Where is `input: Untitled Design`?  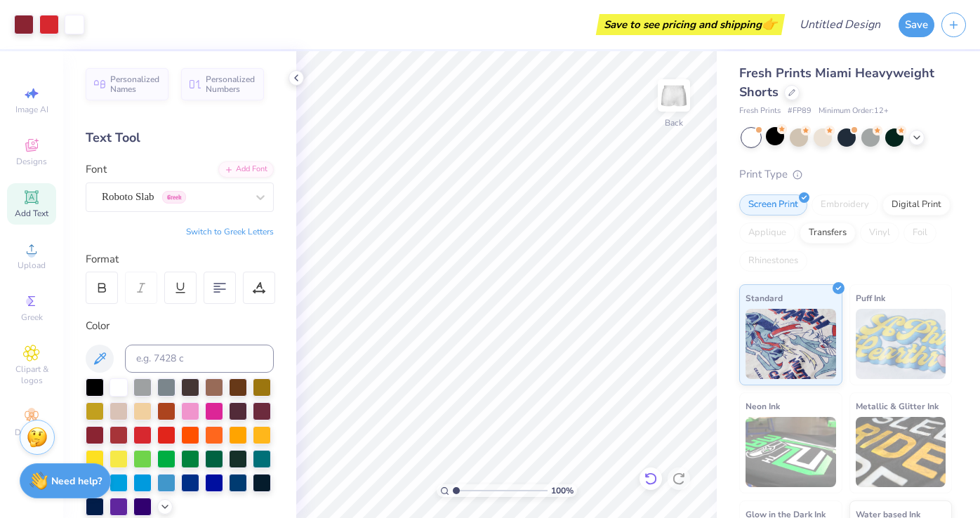 input: Untitled Design is located at coordinates (840, 25).